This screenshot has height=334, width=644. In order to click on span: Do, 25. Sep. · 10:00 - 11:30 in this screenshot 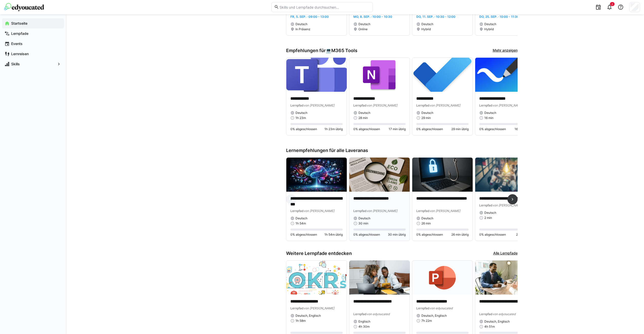, I will do `click(499, 17)`.